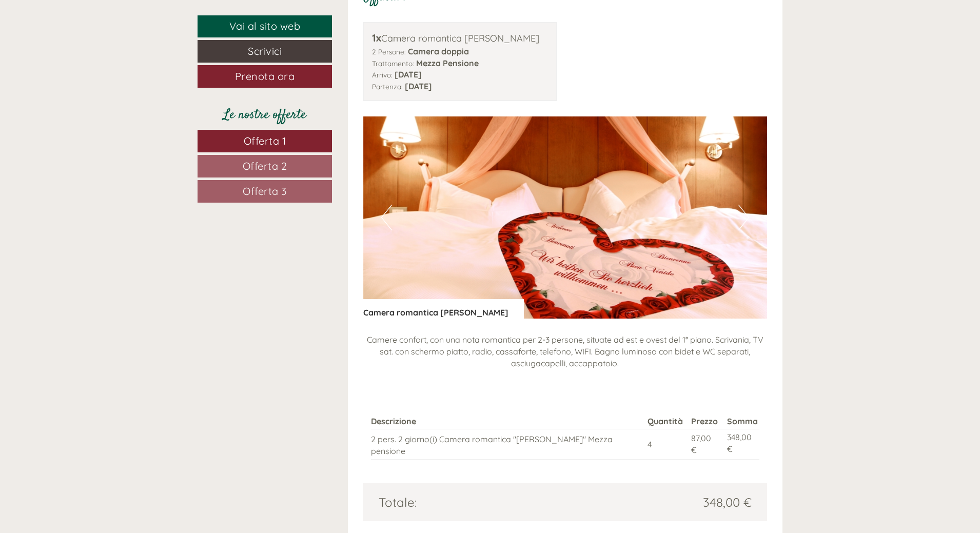 The image size is (980, 533). Describe the element at coordinates (202, 16) in the screenshot. I see `div: lunedì` at that location.